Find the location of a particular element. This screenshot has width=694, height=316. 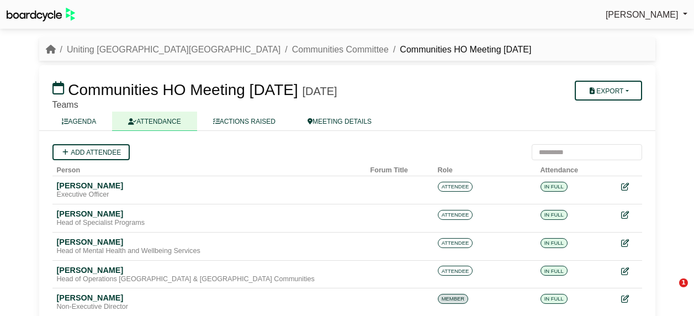

img: BoardcycleBlackGreen-aaafeed430059cb809a45853b8cf6d952af9d84e6e89e1f1685b34bfd5cb7d64.svg is located at coordinates (41, 14).